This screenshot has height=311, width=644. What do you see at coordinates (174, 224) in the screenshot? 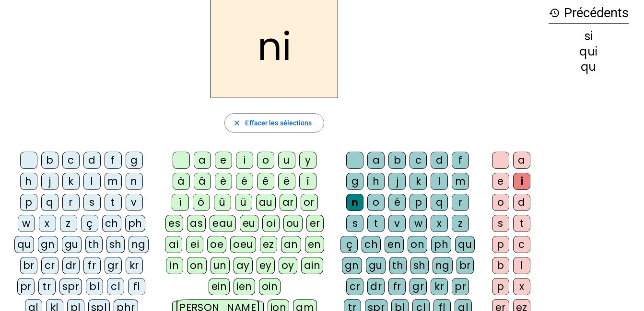
I see `div: es` at bounding box center [174, 224].